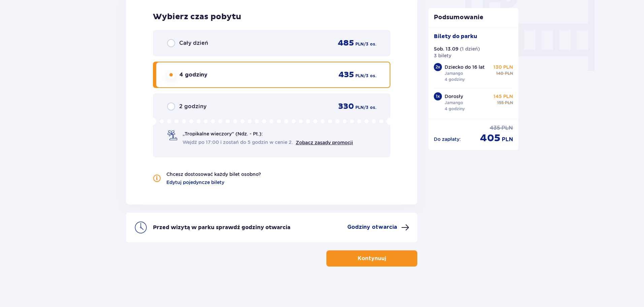  Describe the element at coordinates (378, 227) in the screenshot. I see `button: Godziny otwarcia` at that location.